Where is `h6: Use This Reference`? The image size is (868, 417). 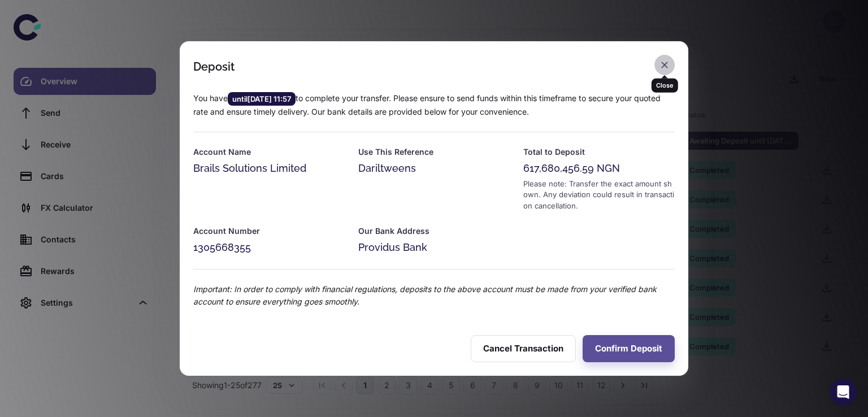 h6: Use This Reference is located at coordinates (434, 152).